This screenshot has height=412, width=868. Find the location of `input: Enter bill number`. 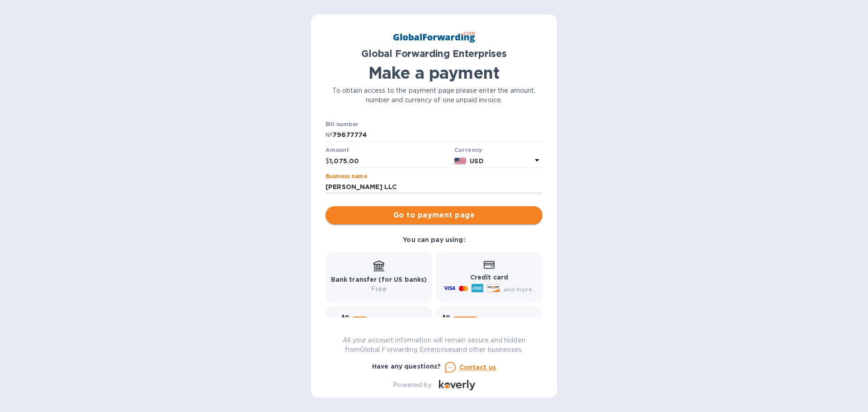

input: Enter bill number is located at coordinates (437, 136).